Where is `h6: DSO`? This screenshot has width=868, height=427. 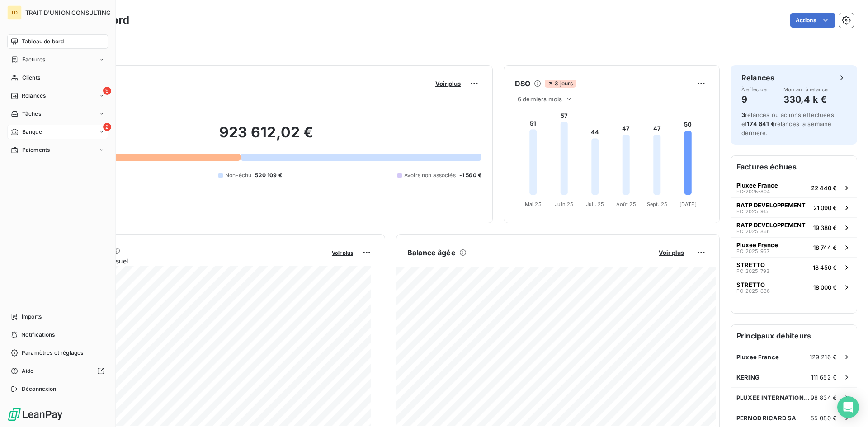 h6: DSO is located at coordinates (523, 83).